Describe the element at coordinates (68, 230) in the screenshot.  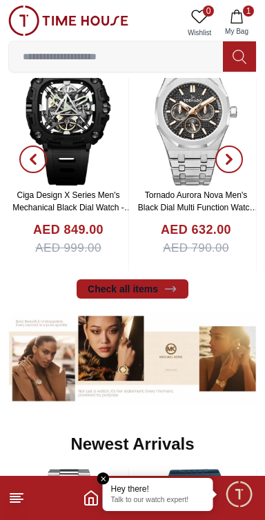
I see `h4: AED 849.00` at that location.